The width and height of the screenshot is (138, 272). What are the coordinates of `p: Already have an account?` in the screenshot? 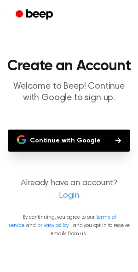 It's located at (69, 190).